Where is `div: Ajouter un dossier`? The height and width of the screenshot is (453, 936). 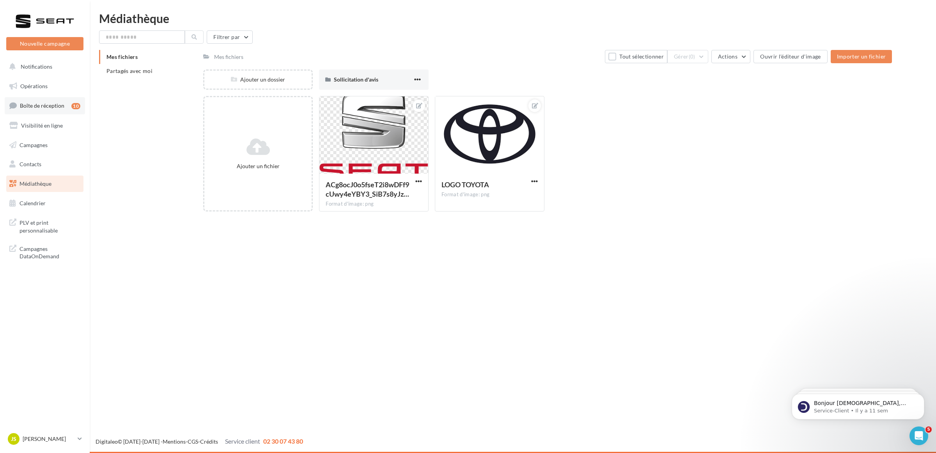 div: Ajouter un dossier is located at coordinates (258, 80).